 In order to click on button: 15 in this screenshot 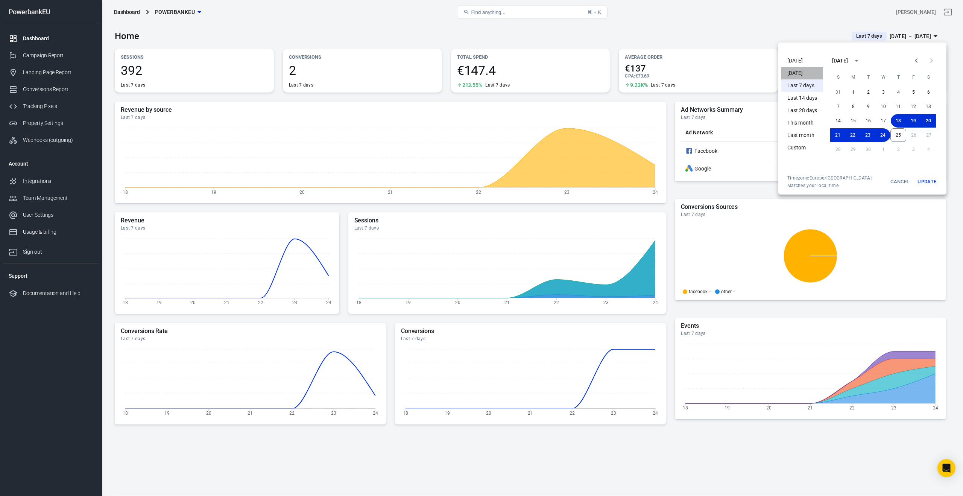, I will do `click(853, 121)`.